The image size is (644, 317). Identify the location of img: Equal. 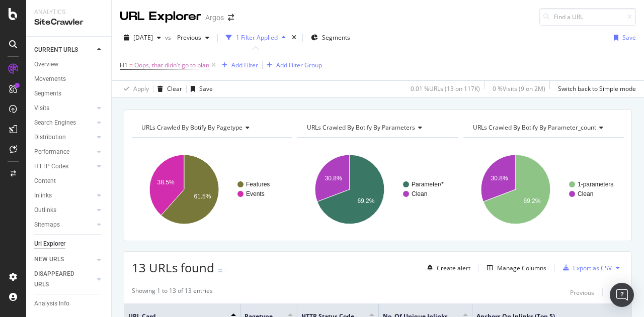
(220, 271).